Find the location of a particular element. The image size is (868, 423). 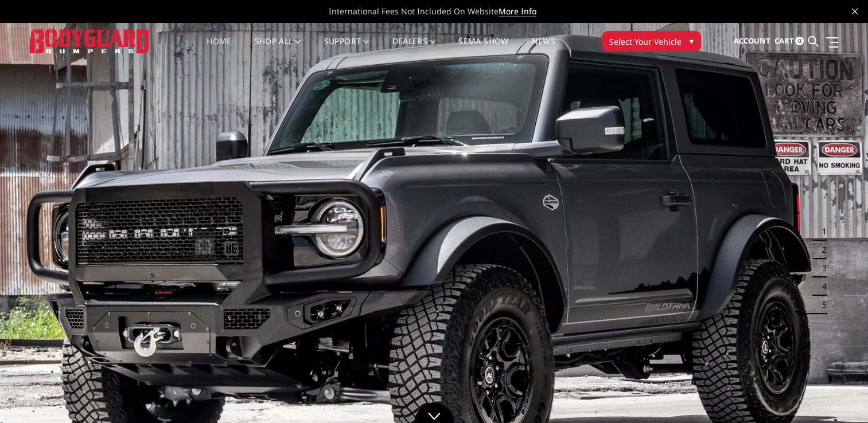

div: Chat Widget is located at coordinates (839, 396).